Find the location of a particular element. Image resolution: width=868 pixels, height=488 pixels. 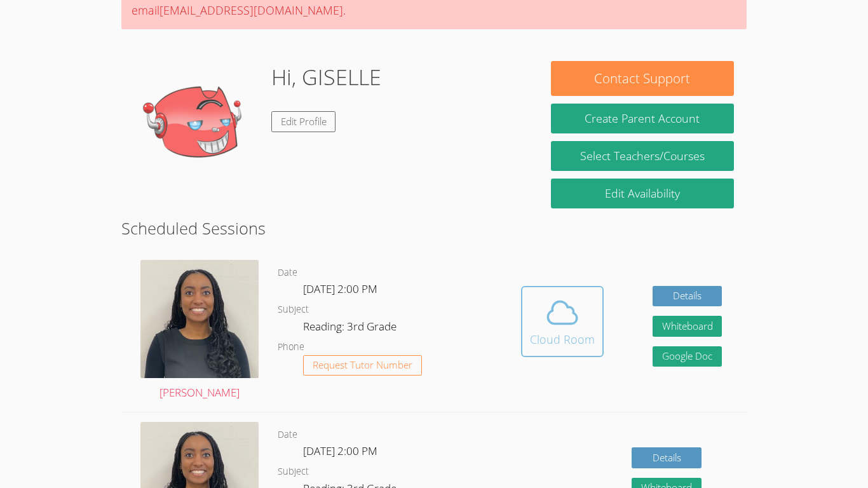

span: Request Tutor Number is located at coordinates (363, 365).